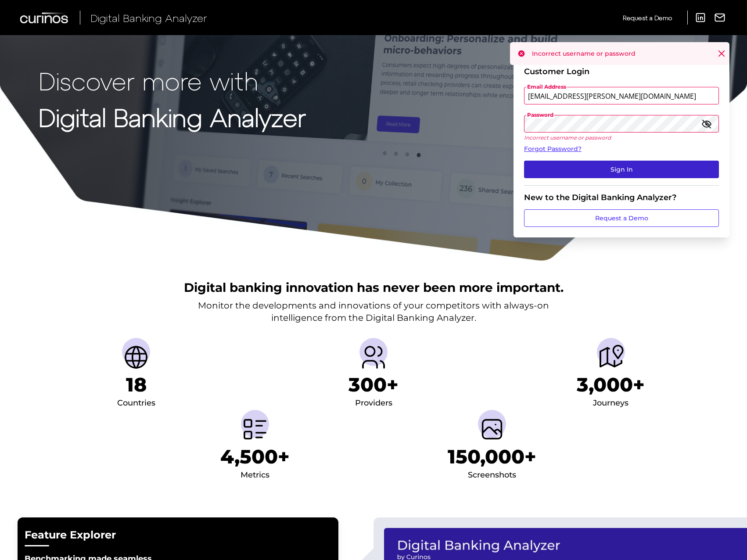 The height and width of the screenshot is (560, 747). I want to click on div: Countries, so click(136, 404).